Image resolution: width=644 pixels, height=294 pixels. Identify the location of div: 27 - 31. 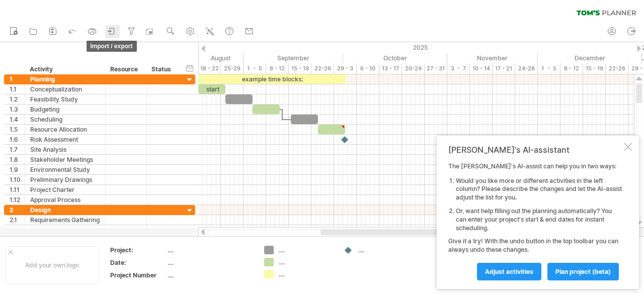
(436, 69).